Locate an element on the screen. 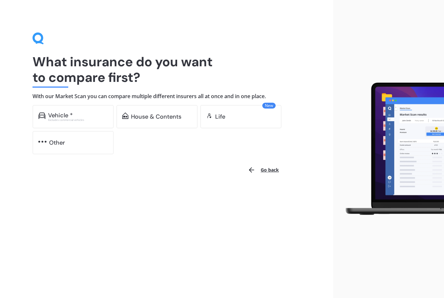 Image resolution: width=444 pixels, height=298 pixels. h1: What insurance do you want to compare first? is located at coordinates (166, 70).